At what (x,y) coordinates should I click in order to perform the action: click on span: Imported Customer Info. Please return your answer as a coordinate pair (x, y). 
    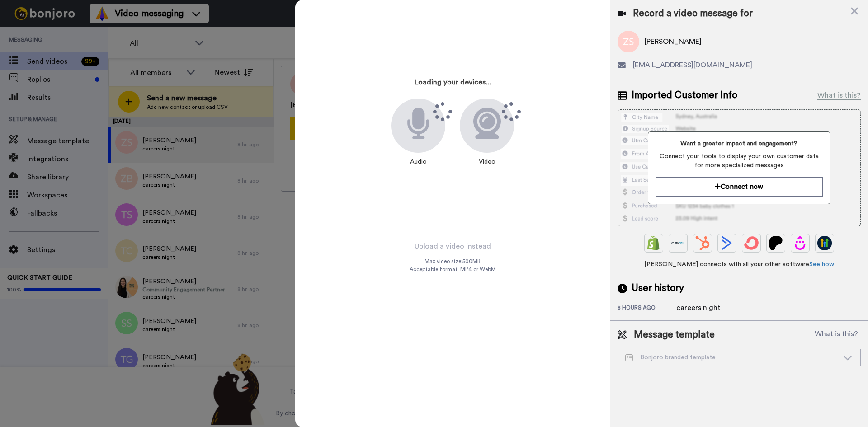
    Looking at the image, I should click on (685, 96).